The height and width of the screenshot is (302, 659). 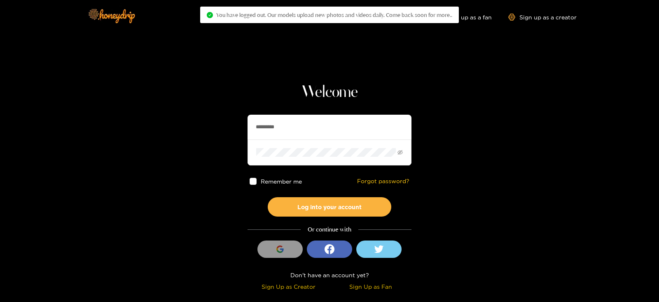 I want to click on button: Log into your account, so click(x=330, y=206).